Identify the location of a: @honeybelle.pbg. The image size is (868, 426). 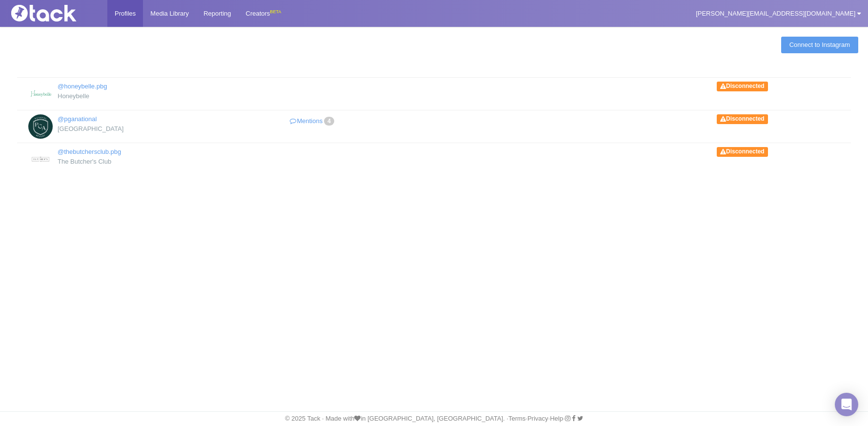
(82, 86).